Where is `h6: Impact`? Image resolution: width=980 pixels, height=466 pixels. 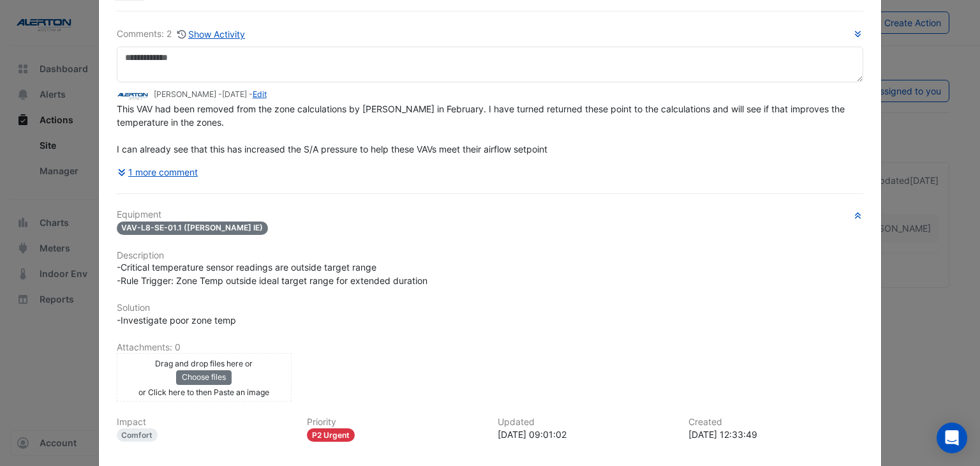 h6: Impact is located at coordinates (204, 422).